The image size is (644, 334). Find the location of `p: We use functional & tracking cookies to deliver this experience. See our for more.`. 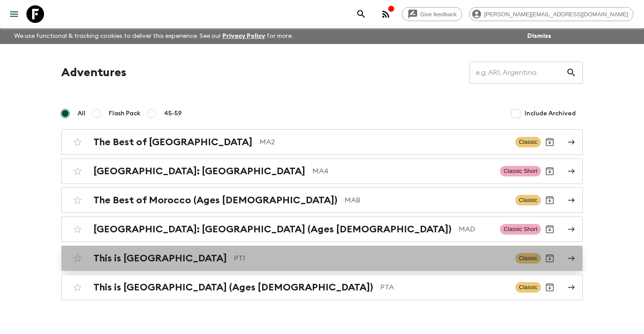

p: We use functional & tracking cookies to deliver this experience. See our for more. is located at coordinates (153, 36).